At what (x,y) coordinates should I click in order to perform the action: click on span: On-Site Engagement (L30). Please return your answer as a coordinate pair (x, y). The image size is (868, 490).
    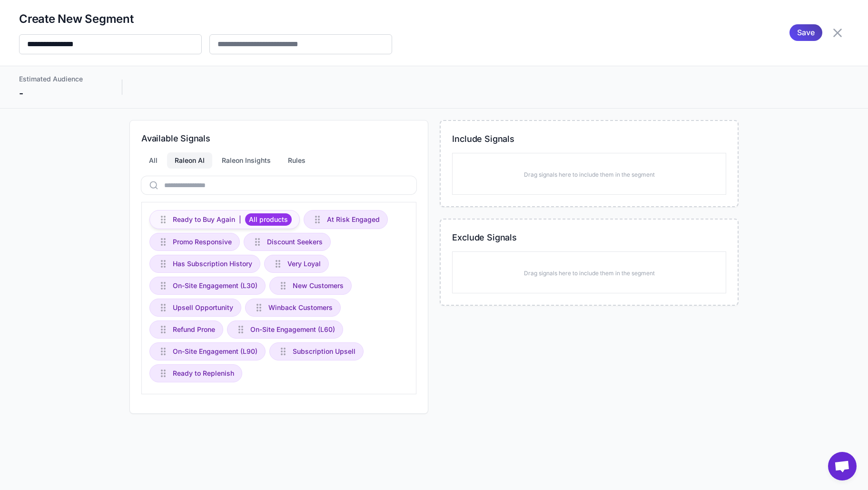
    Looking at the image, I should click on (215, 285).